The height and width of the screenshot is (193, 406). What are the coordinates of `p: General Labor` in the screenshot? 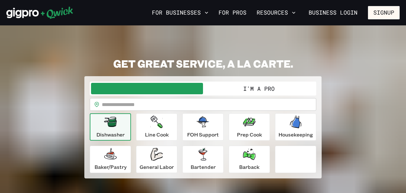 It's located at (157, 167).